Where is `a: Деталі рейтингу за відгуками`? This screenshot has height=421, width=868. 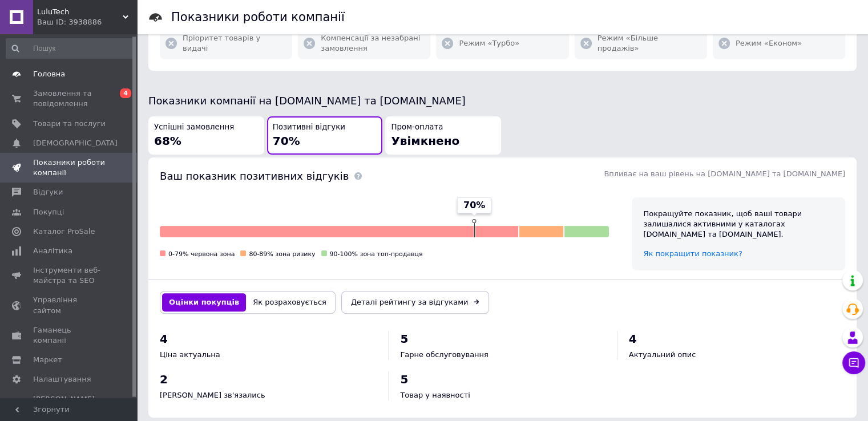 a: Деталі рейтингу за відгуками is located at coordinates (415, 302).